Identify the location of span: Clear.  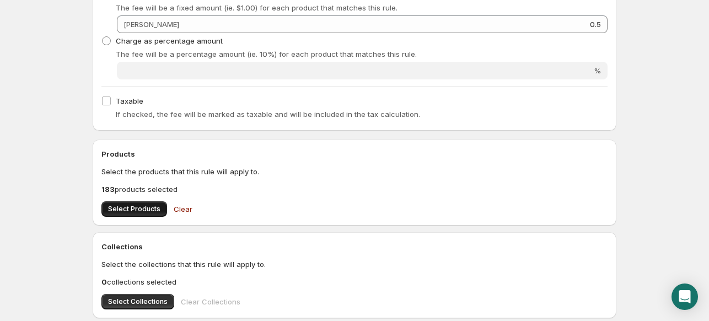
(183, 209).